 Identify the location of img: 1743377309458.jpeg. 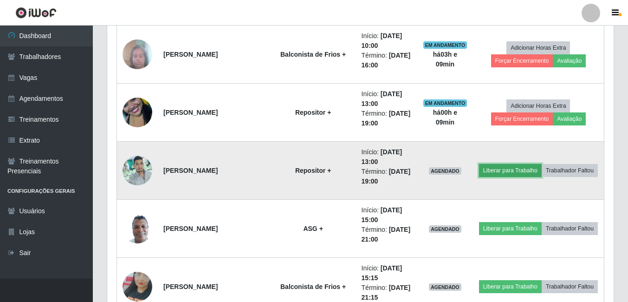
(137, 112).